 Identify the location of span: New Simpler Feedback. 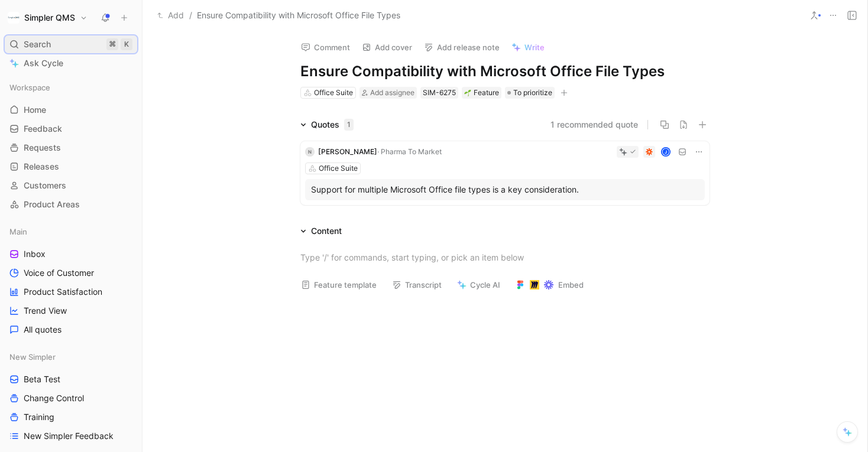
(68, 436).